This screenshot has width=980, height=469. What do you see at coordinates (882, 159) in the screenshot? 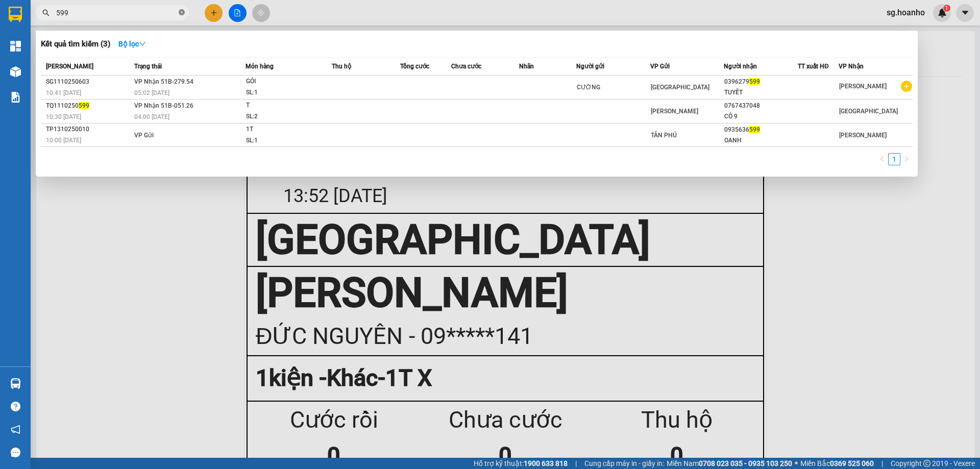
I see `li: Previous Page` at bounding box center [882, 159].